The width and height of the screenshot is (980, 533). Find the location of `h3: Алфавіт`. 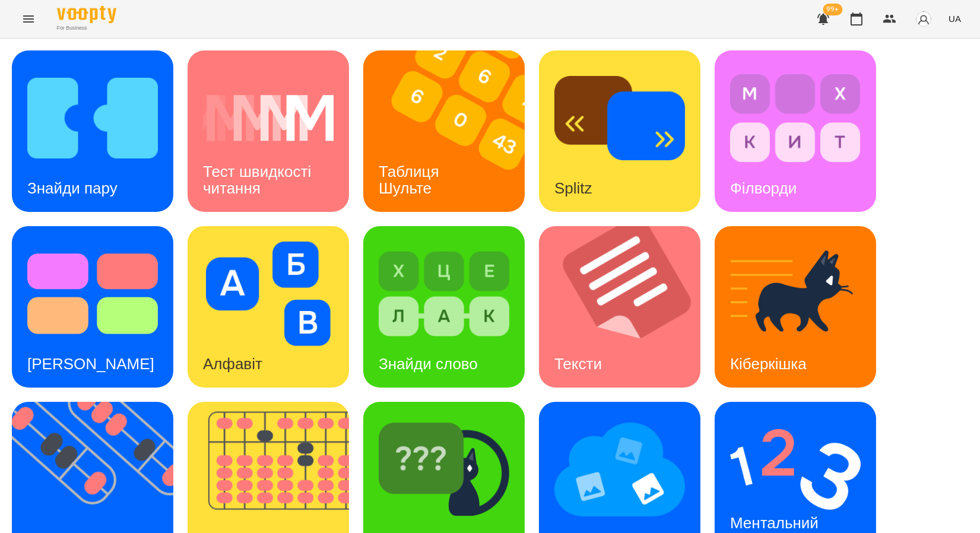

h3: Алфавіт is located at coordinates (233, 364).